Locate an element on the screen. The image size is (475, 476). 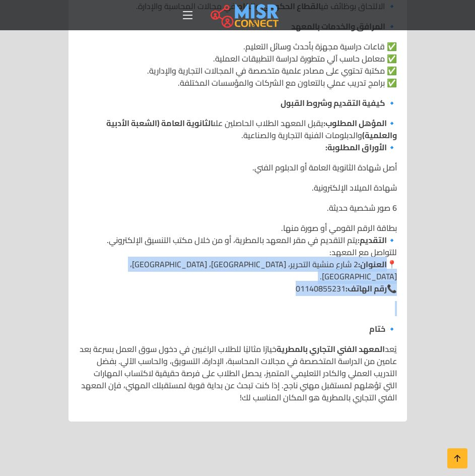
strong: المعهد الفني التجاري بالمطرية is located at coordinates (330, 349).